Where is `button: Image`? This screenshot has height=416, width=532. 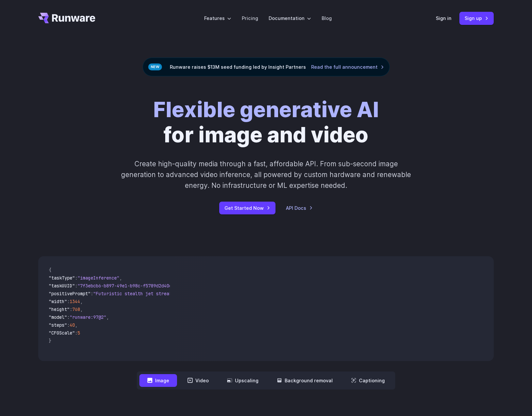
button: Image is located at coordinates (158, 380).